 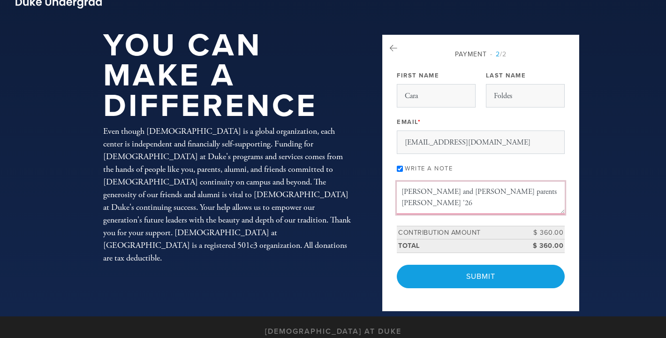 What do you see at coordinates (418, 75) in the screenshot?
I see `label: First Name` at bounding box center [418, 75].